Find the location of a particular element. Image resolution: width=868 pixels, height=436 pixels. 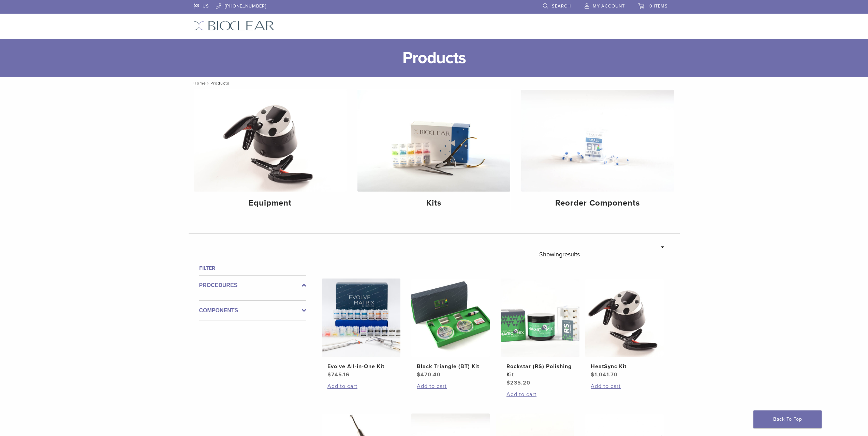

a: Evolve All-in-One KitEvolve All-in-One Kit $745.16 is located at coordinates (361, 329).